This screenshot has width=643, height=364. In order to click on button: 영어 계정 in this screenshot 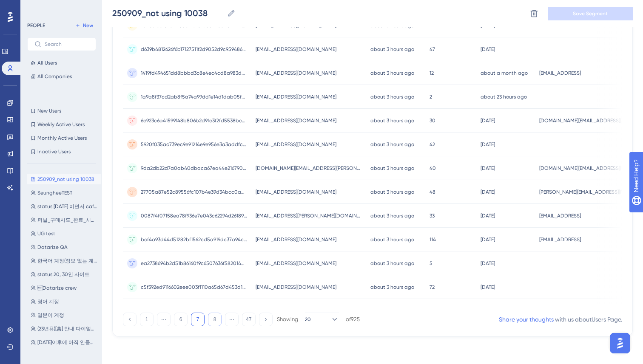, I will do `click(64, 302)`.